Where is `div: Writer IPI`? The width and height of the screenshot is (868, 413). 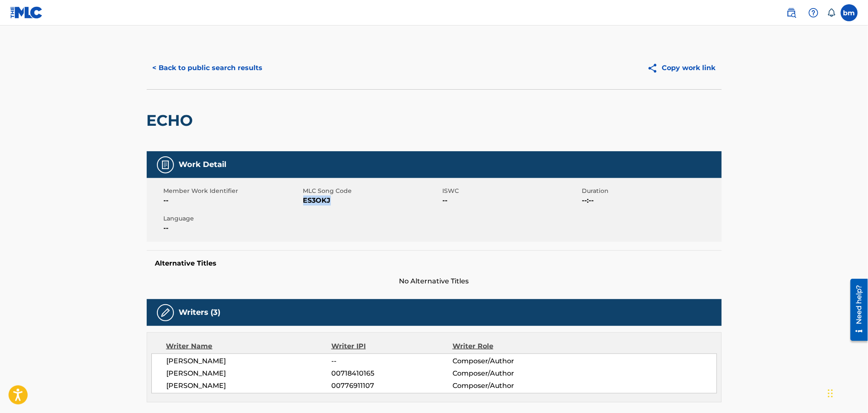
div: Writer IPI is located at coordinates (392, 347).